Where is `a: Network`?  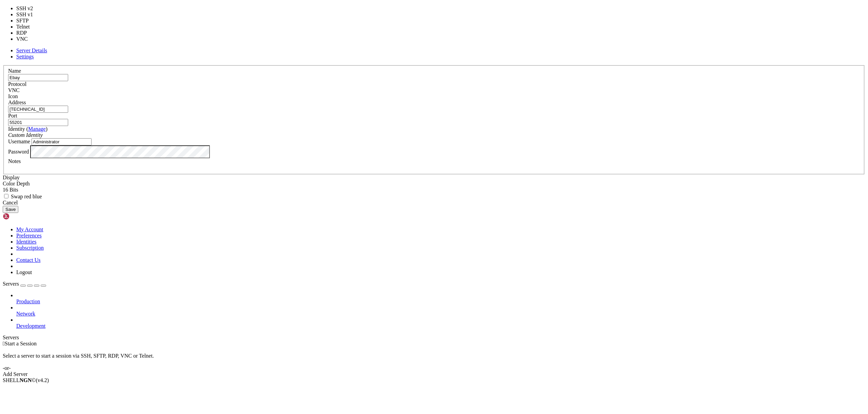 a: Network is located at coordinates (441, 314).